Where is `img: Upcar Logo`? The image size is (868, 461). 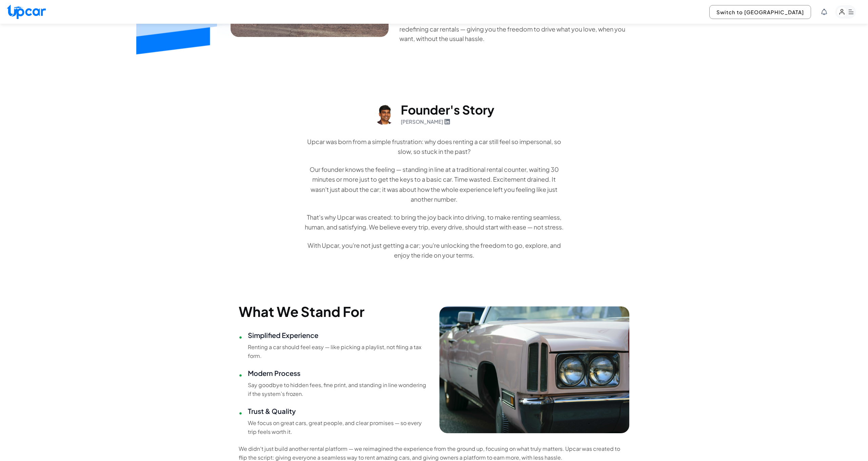 img: Upcar Logo is located at coordinates (26, 11).